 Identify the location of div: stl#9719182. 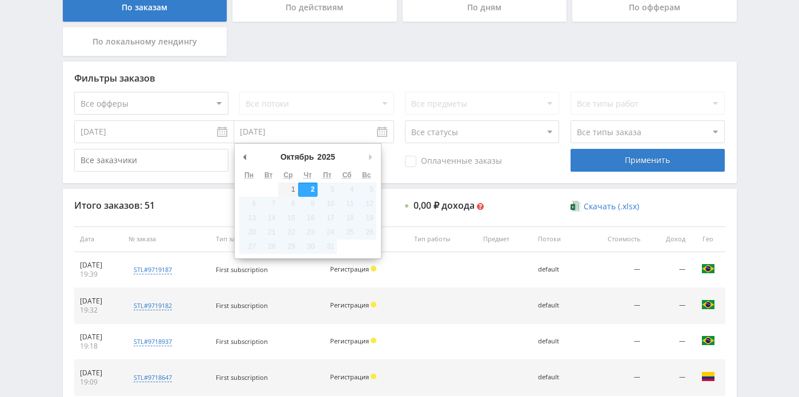
(152, 306).